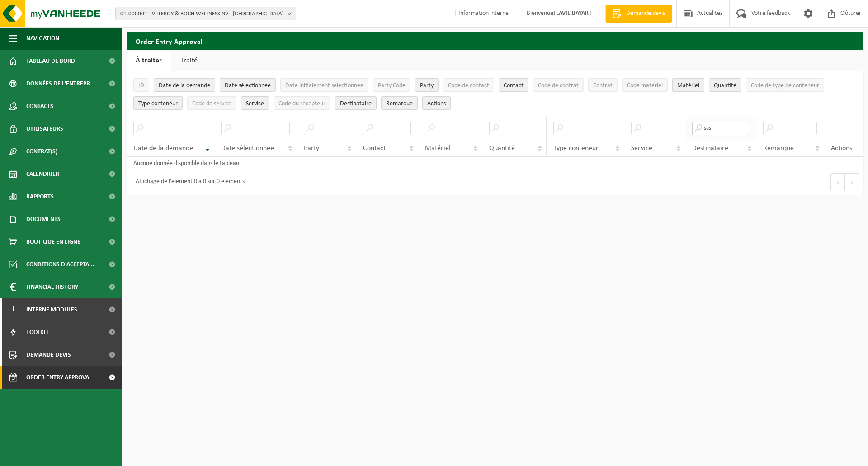  I want to click on button: Previous, so click(838, 182).